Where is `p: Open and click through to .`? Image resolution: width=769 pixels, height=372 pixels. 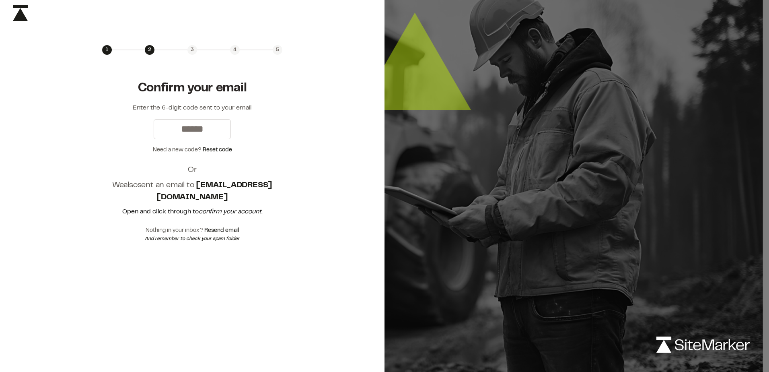 p: Open and click through to . is located at coordinates (192, 212).